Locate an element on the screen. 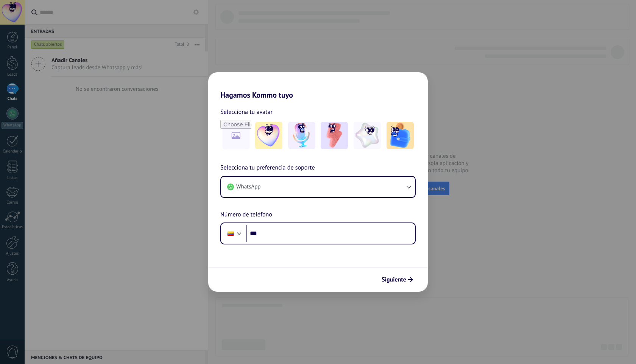 The width and height of the screenshot is (636, 364). span: Selecciona tu avatar is located at coordinates (246, 112).